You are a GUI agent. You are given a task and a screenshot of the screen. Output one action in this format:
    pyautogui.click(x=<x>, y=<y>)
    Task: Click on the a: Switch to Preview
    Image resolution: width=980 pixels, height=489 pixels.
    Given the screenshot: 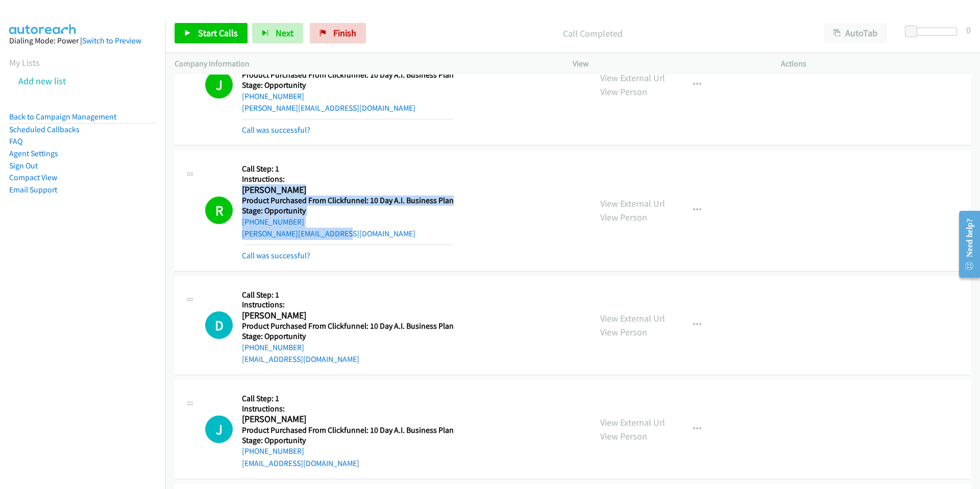 What is the action you would take?
    pyautogui.click(x=112, y=40)
    